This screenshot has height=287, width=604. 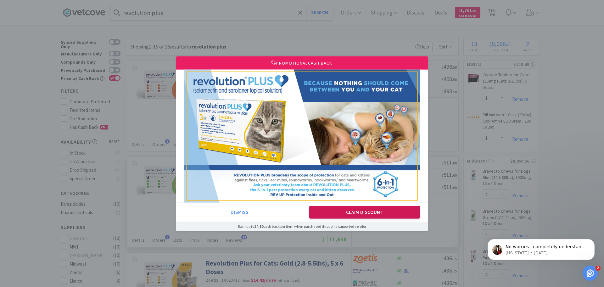 I want to click on span: 2, so click(x=598, y=268).